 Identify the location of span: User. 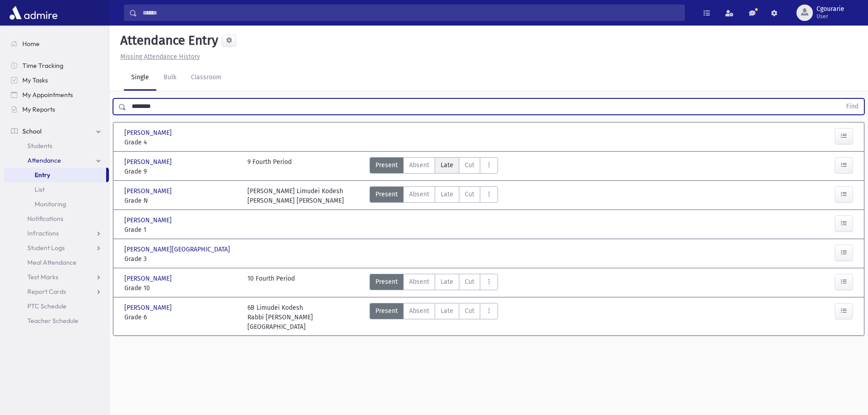
(830, 16).